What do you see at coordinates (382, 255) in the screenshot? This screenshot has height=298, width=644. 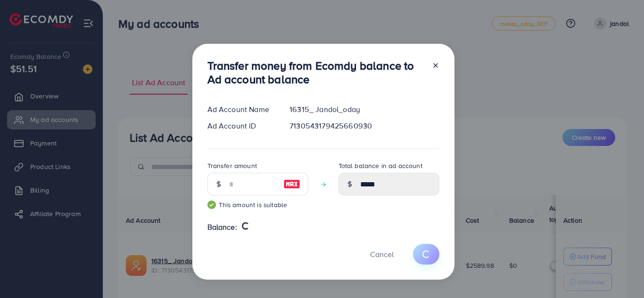 I see `span: Cancel` at bounding box center [382, 255].